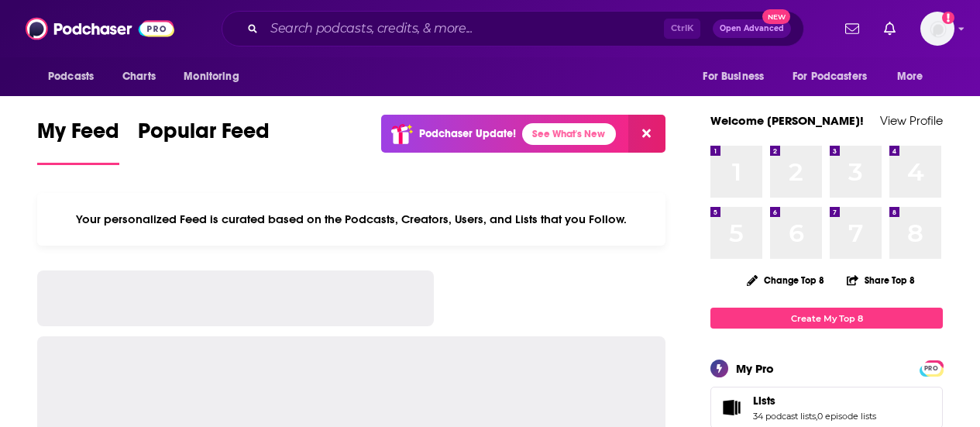  I want to click on span: Ctrl K, so click(681, 28).